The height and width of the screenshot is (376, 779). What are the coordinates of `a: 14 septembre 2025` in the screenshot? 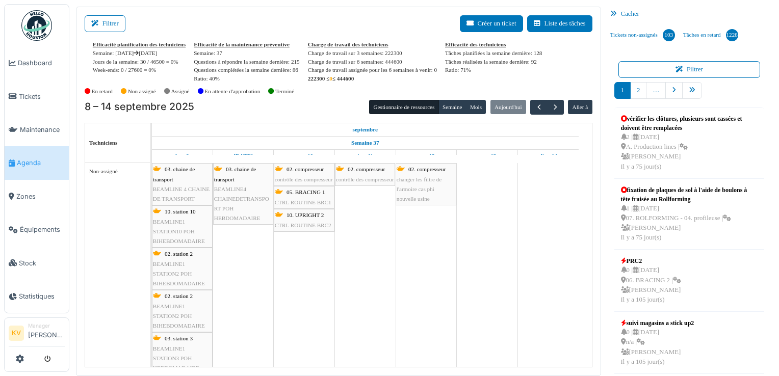 It's located at (548, 156).